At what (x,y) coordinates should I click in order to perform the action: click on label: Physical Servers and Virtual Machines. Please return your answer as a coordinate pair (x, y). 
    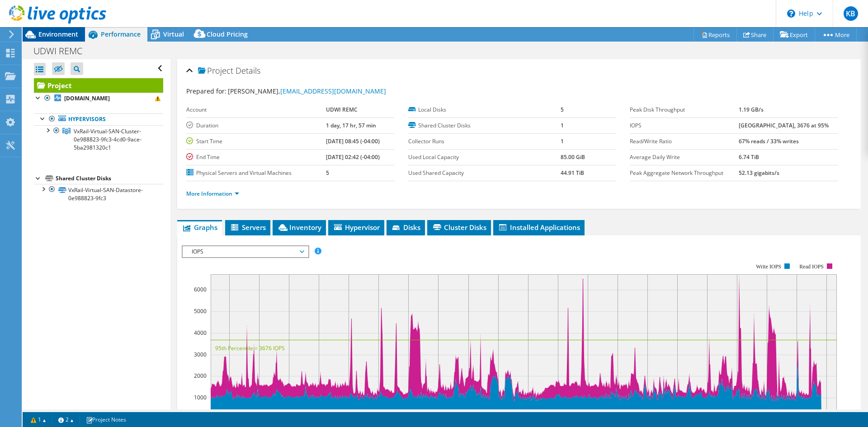
    Looking at the image, I should click on (256, 173).